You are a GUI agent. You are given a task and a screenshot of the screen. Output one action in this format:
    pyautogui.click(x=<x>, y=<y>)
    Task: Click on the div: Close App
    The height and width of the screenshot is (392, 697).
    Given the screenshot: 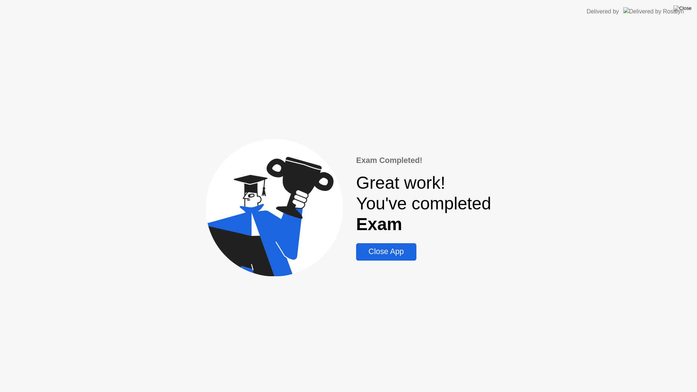 What is the action you would take?
    pyautogui.click(x=386, y=251)
    